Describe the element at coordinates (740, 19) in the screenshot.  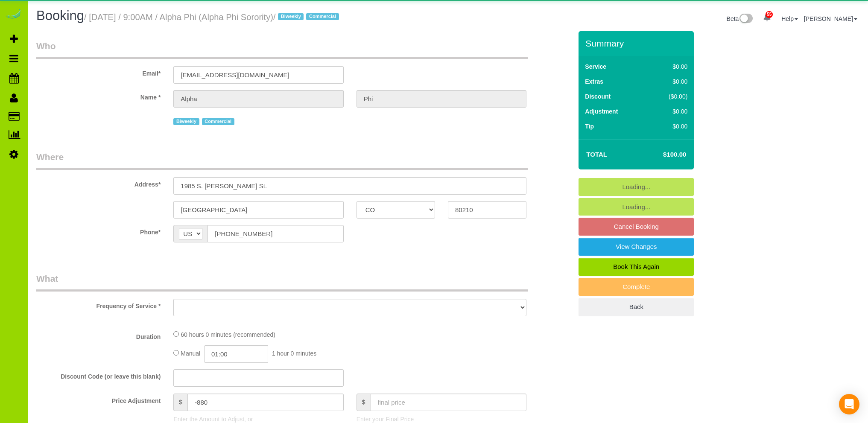
I see `a: Beta` at that location.